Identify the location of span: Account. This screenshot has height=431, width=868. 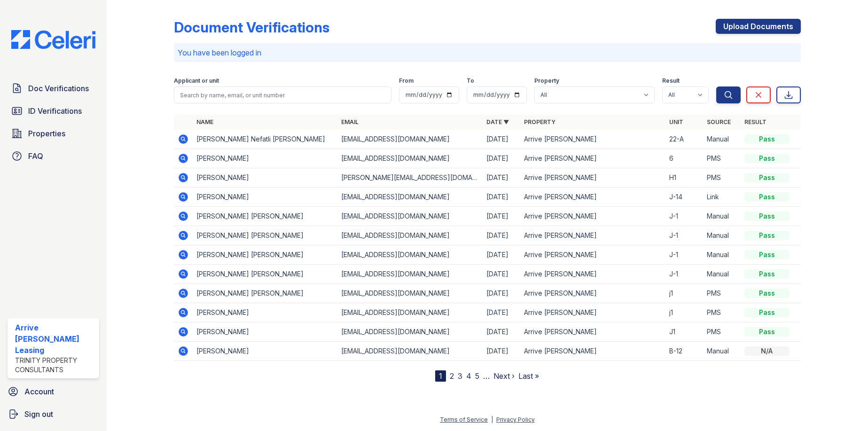
(39, 391).